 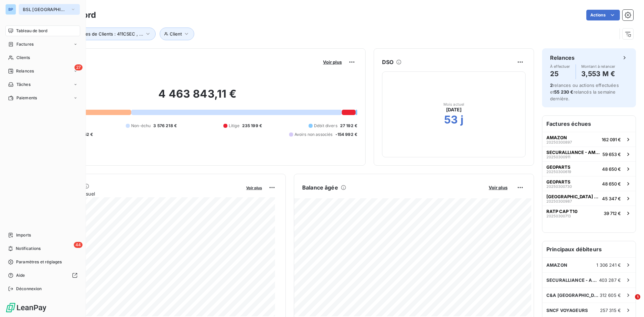 I want to click on span: 20250300987, so click(x=559, y=201).